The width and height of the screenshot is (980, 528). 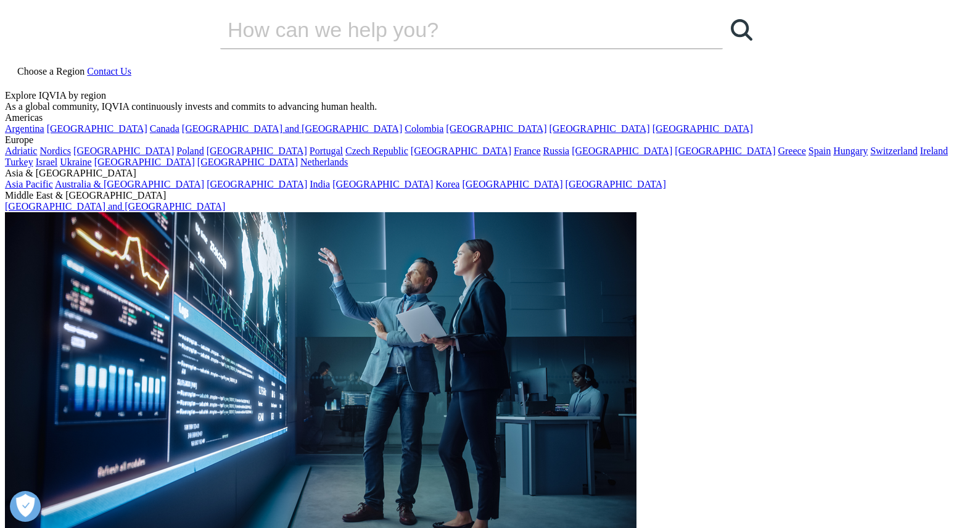 I want to click on a: Search, so click(x=741, y=30).